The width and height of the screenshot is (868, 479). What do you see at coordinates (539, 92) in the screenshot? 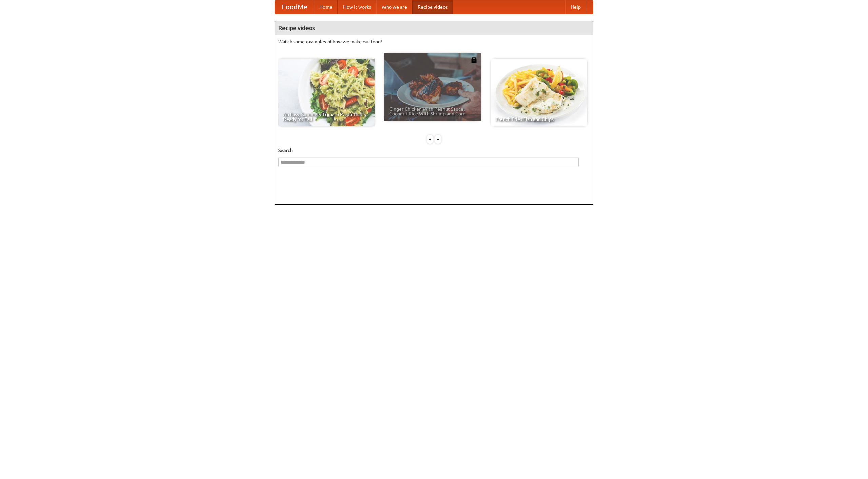
I see `a: French Fries Fish and Chips` at bounding box center [539, 92].